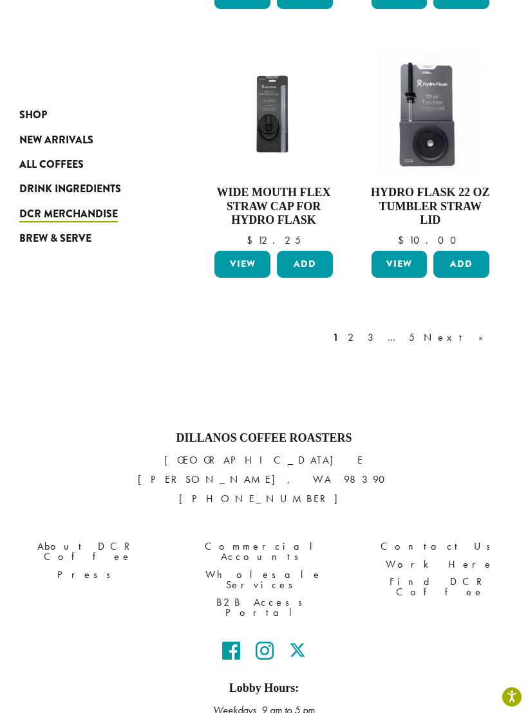 The width and height of the screenshot is (528, 713). Describe the element at coordinates (33, 115) in the screenshot. I see `span: Shop` at that location.